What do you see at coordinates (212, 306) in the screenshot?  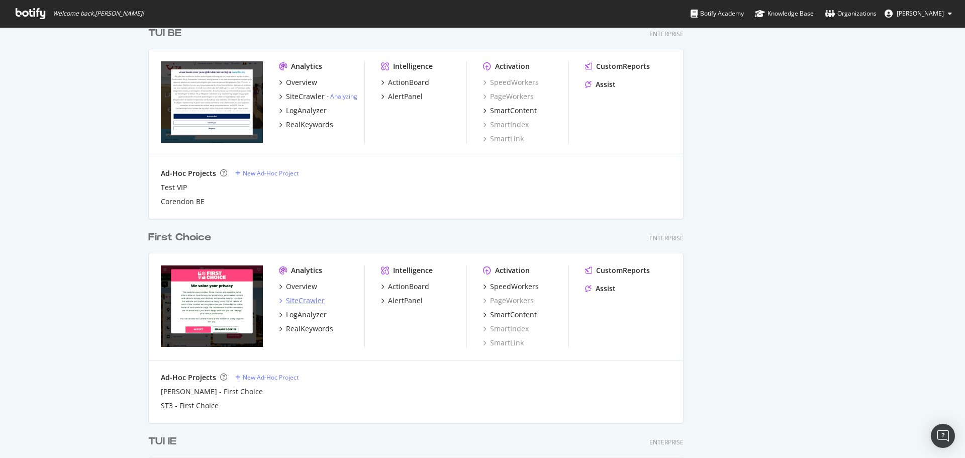 I see `img: firstchoice.co.uk` at bounding box center [212, 306].